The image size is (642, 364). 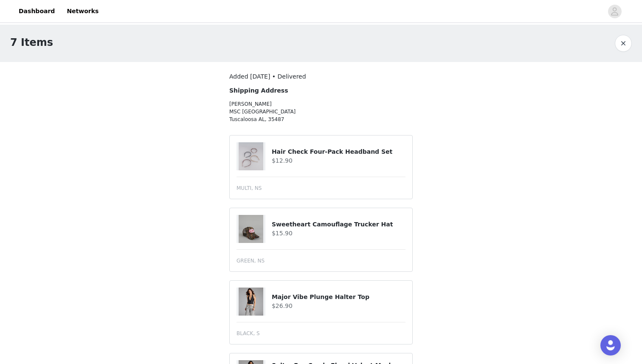 What do you see at coordinates (251, 261) in the screenshot?
I see `span: GREEN, NS` at bounding box center [251, 261].